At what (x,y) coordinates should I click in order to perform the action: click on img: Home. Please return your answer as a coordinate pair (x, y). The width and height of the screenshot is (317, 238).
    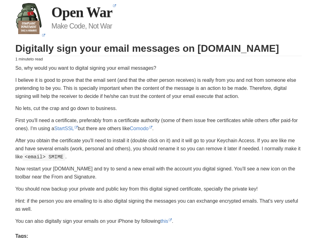
    Looking at the image, I should click on (29, 19).